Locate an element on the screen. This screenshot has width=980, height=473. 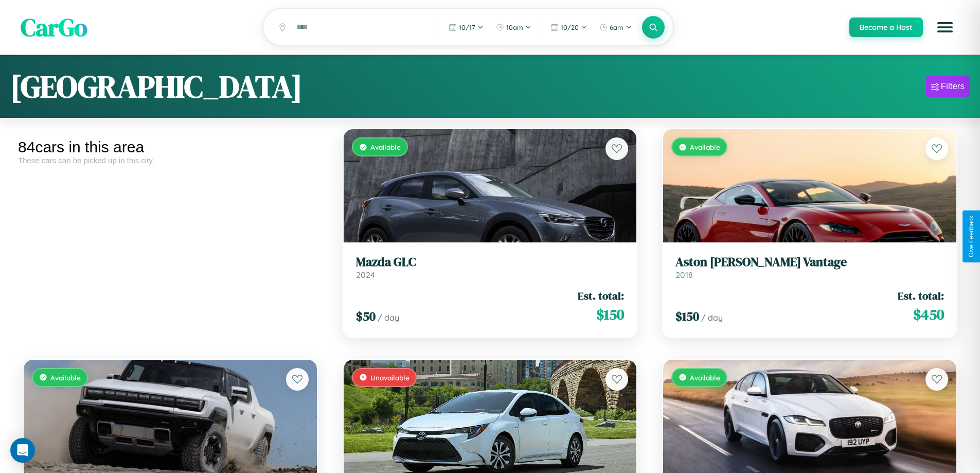
button: Filters is located at coordinates (947, 86).